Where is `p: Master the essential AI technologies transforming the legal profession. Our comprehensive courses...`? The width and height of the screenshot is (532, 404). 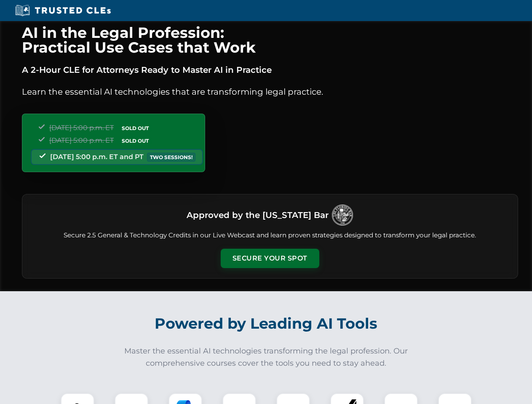
p: Master the essential AI technologies transforming the legal profession. Our comprehensive courses... is located at coordinates (266, 358).